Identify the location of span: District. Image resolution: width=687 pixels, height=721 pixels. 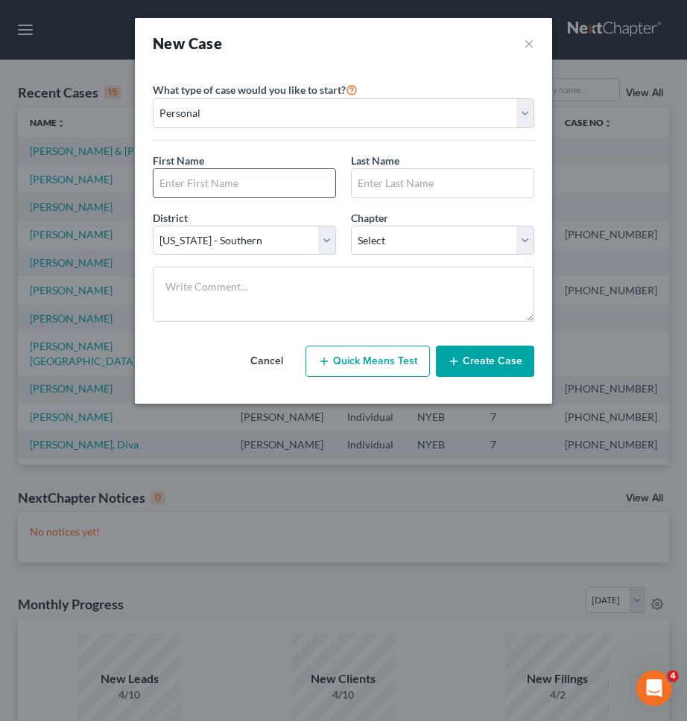
(170, 218).